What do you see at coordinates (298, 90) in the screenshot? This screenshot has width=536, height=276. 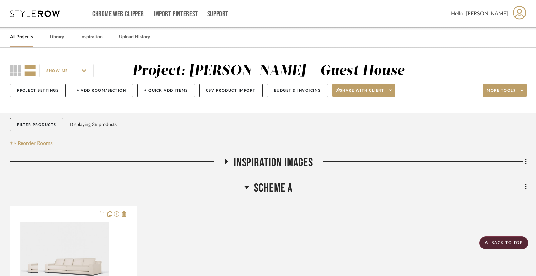 I see `button: Budget & Invoicing` at bounding box center [298, 90].